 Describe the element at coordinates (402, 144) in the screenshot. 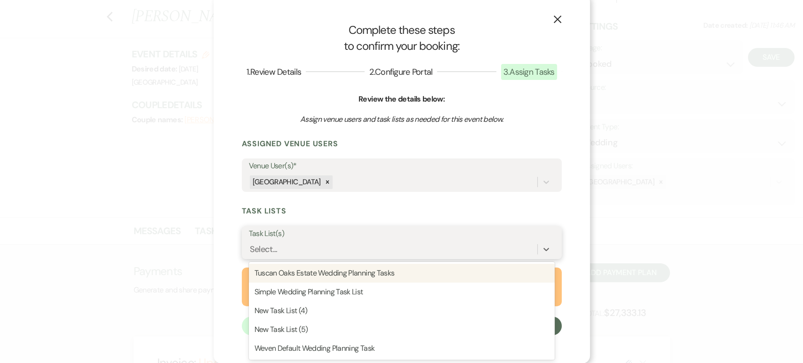

I see `h3: Assigned Venue Users` at that location.